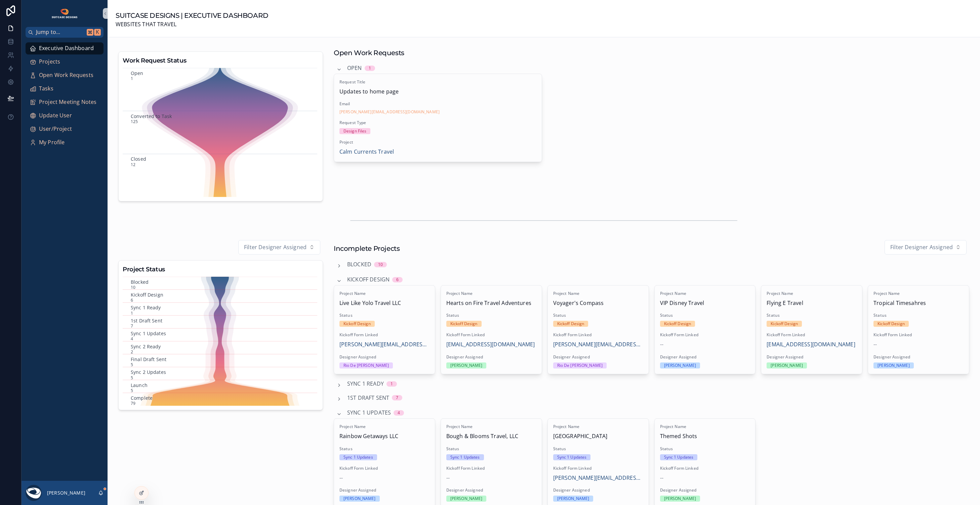 The image size is (980, 505). I want to click on a: Tasks, so click(65, 88).